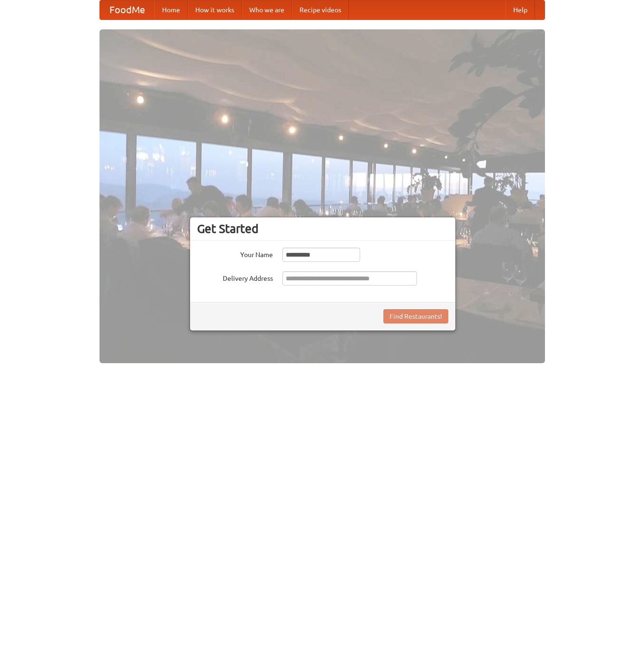 The width and height of the screenshot is (644, 670). Describe the element at coordinates (171, 10) in the screenshot. I see `a: Home` at that location.